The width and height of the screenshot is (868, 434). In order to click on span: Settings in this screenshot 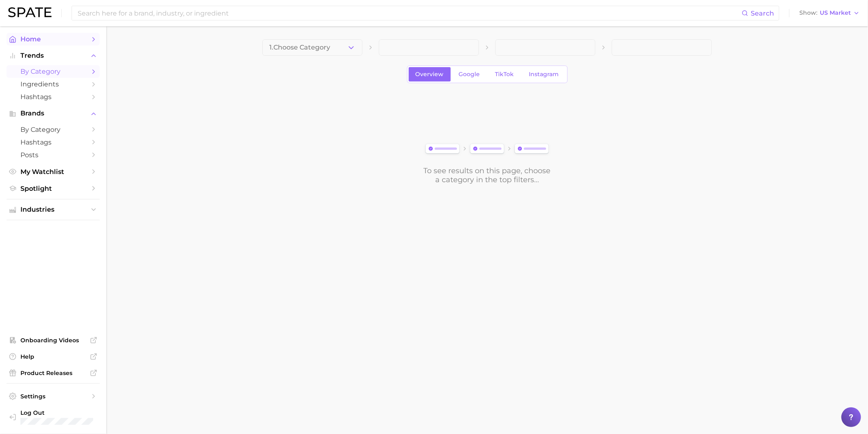, I will do `click(53, 396)`.